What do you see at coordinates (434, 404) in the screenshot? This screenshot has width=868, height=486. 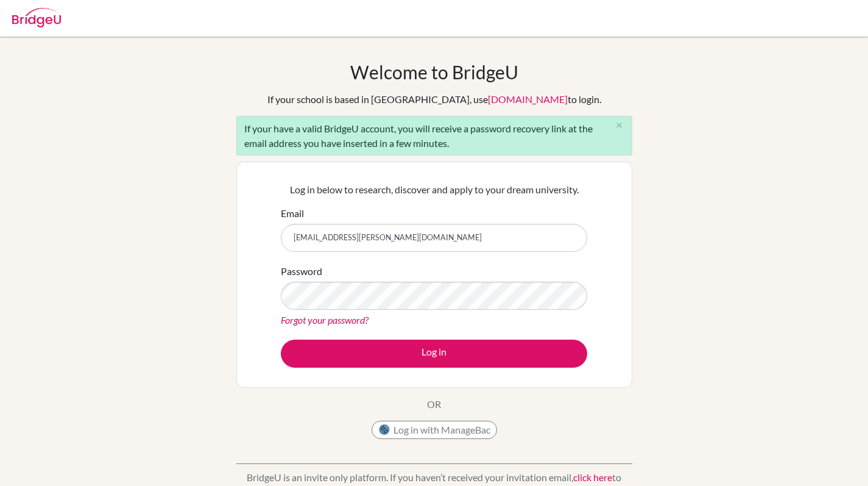 I see `p: OR` at bounding box center [434, 404].